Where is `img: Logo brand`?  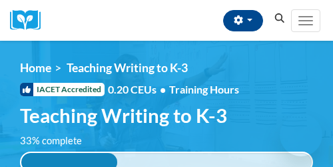 img: Logo brand is located at coordinates (30, 20).